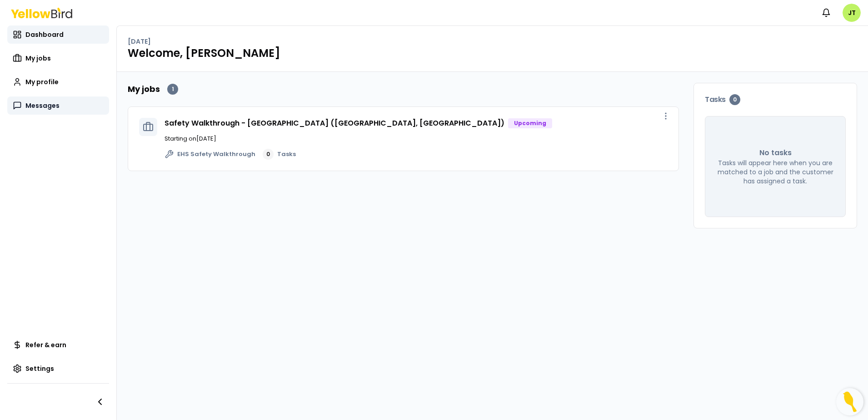 The image size is (868, 420). Describe the element at coordinates (58, 345) in the screenshot. I see `a: Refer & earn` at that location.